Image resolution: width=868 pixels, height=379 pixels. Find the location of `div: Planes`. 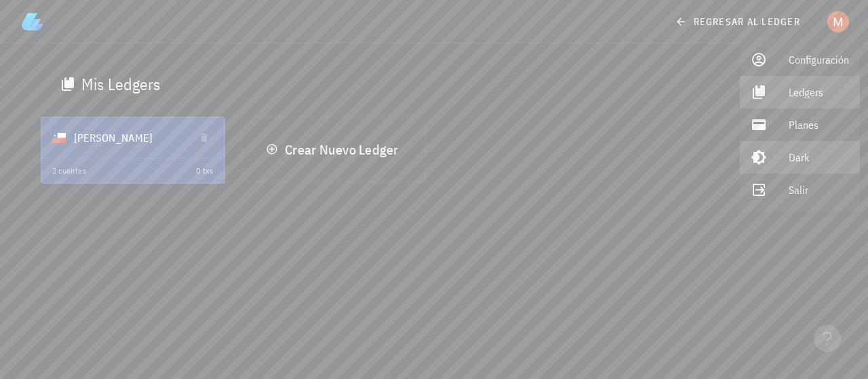

div: Planes is located at coordinates (818, 125).